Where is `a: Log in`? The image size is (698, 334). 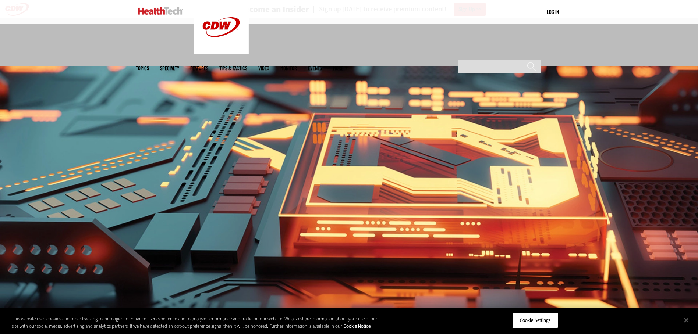
a: Log in is located at coordinates (553, 12).